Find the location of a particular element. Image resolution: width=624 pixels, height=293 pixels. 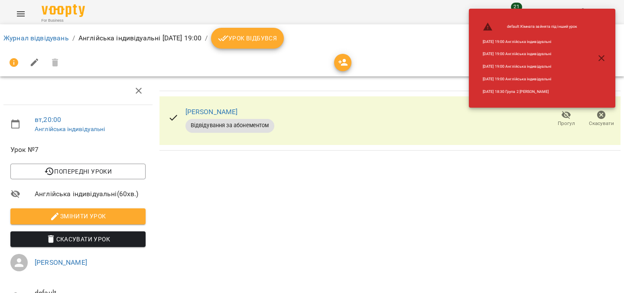

button: Урок відбувся is located at coordinates (247, 38).